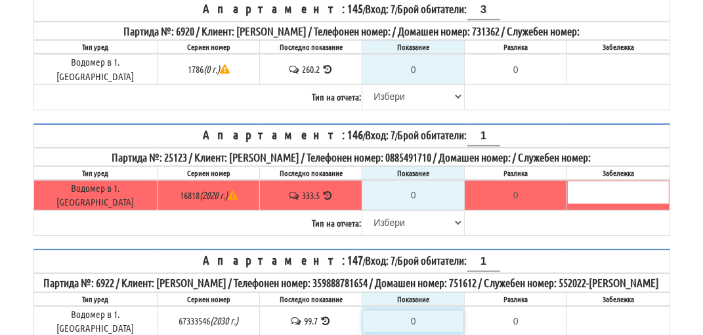 This screenshot has height=335, width=703. Describe the element at coordinates (310, 195) in the screenshot. I see `span: 333.5` at that location.